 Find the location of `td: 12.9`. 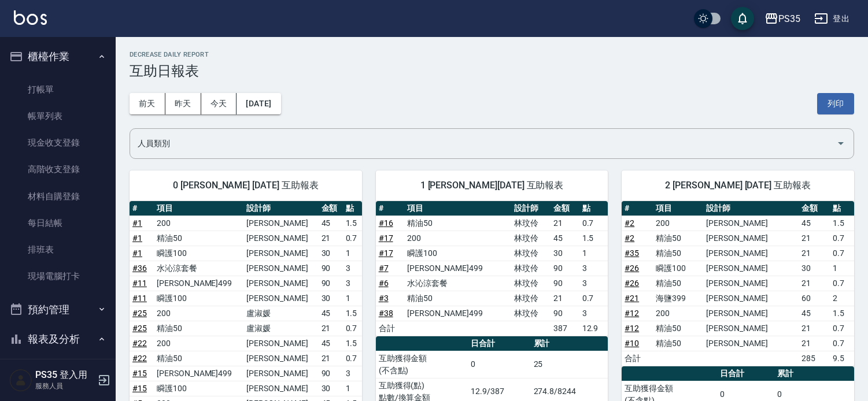

td: 12.9 is located at coordinates (594, 328).